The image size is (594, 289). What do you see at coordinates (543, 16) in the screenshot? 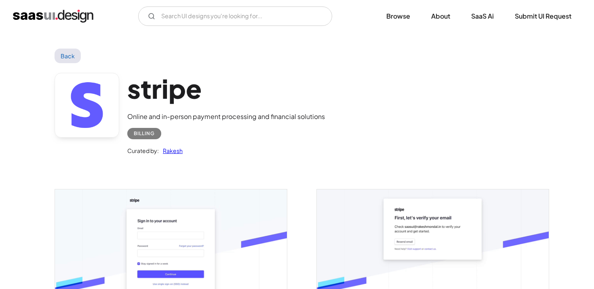
I see `a: Submit UI Request` at bounding box center [543, 16].